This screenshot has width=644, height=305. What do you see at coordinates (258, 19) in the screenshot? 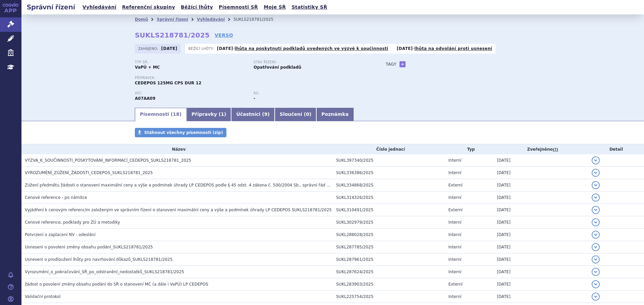
I see `li: SUKLS218781/2025` at bounding box center [258, 19].